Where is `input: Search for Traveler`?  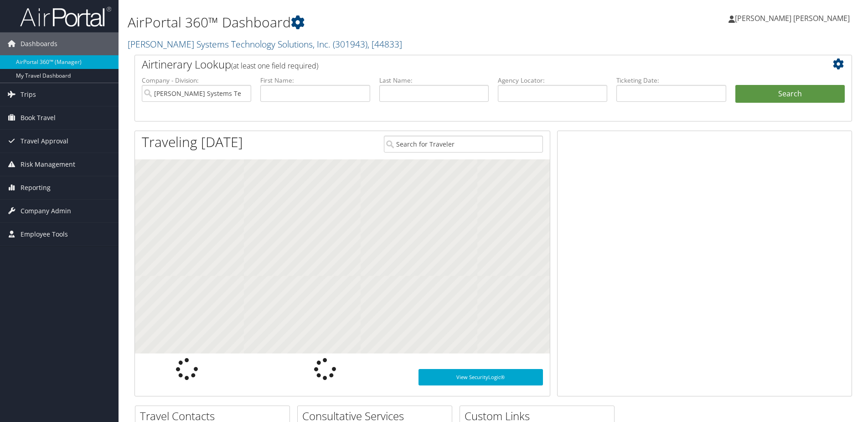
input: Search for Traveler is located at coordinates (463, 144).